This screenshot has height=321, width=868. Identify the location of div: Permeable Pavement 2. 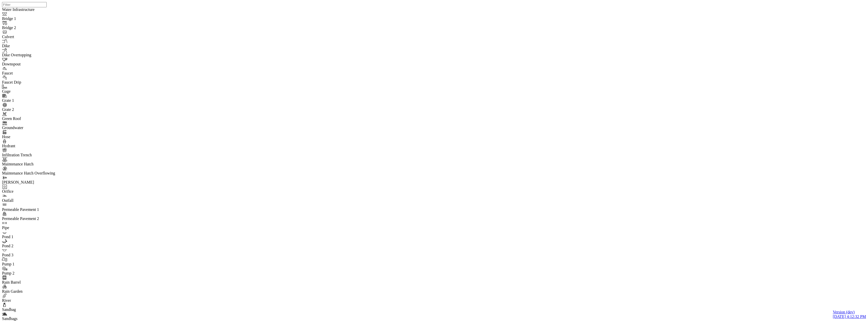
(37, 219).